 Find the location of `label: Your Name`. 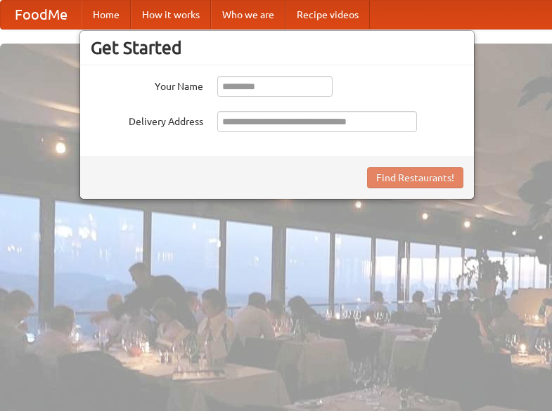

label: Your Name is located at coordinates (147, 84).